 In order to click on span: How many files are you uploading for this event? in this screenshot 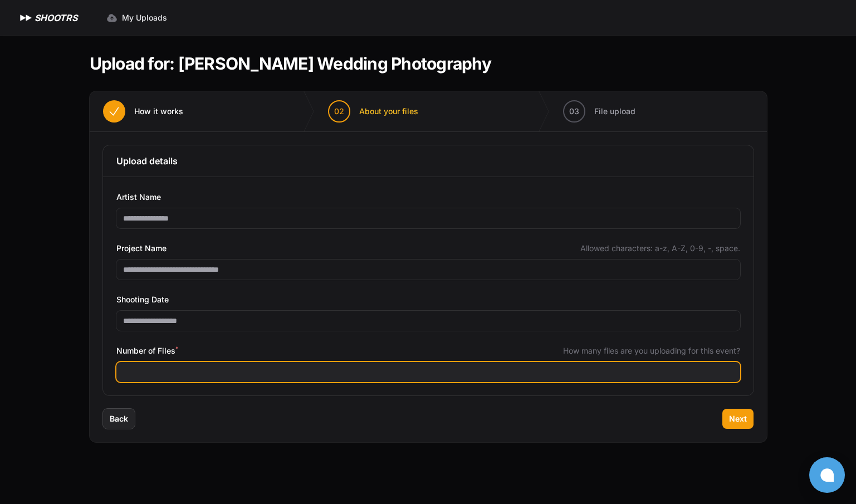, I will do `click(652, 351)`.